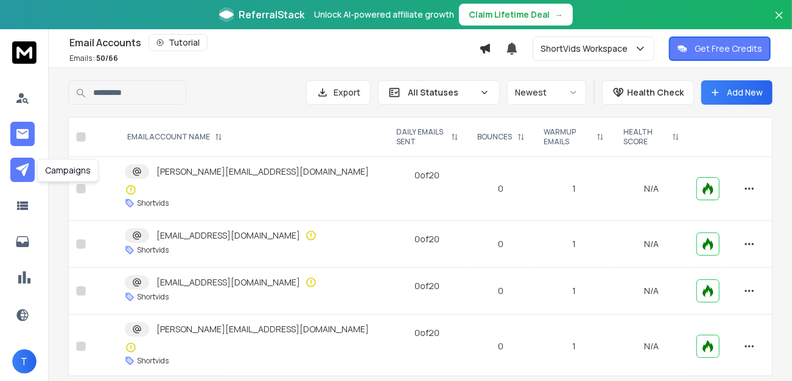 The image size is (792, 381). I want to click on p: Emails :, so click(94, 58).